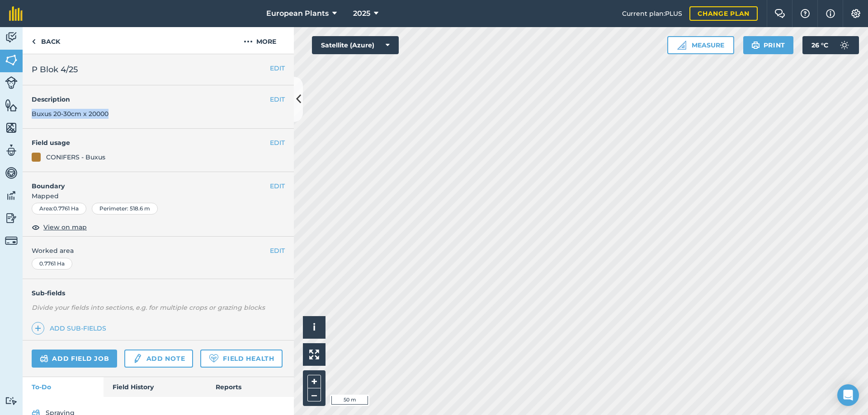 This screenshot has width=868, height=415. Describe the element at coordinates (63, 387) in the screenshot. I see `a: To-Do` at that location.